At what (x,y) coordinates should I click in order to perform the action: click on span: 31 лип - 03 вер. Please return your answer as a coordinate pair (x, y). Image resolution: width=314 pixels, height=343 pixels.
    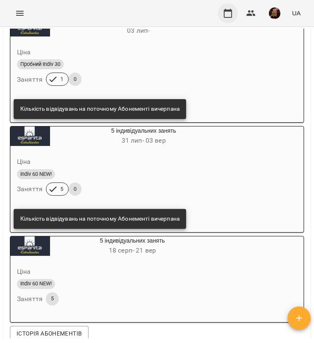
    Looking at the image, I should click on (144, 140).